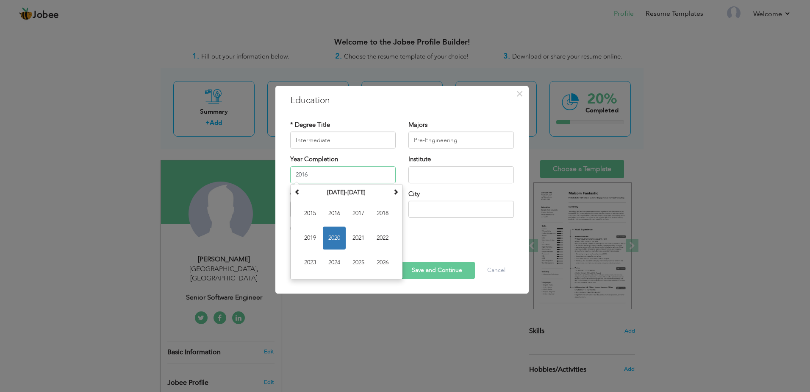 This screenshot has height=392, width=810. I want to click on span: 2021, so click(359, 238).